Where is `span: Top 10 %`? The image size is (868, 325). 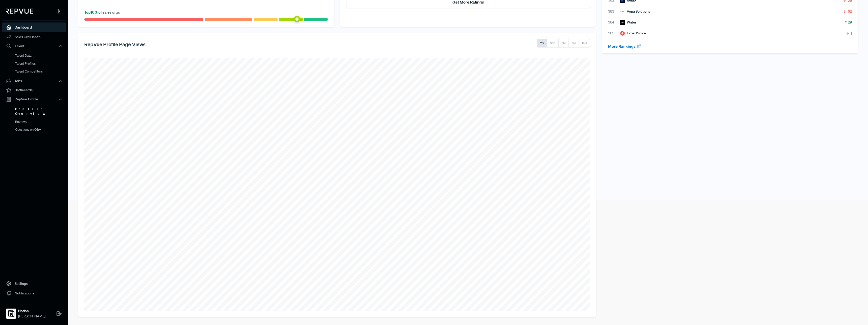 span: Top 10 % is located at coordinates (91, 12).